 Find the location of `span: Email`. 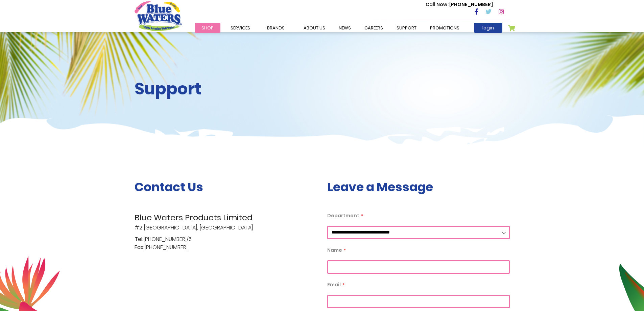

span: Email is located at coordinates (334, 285).